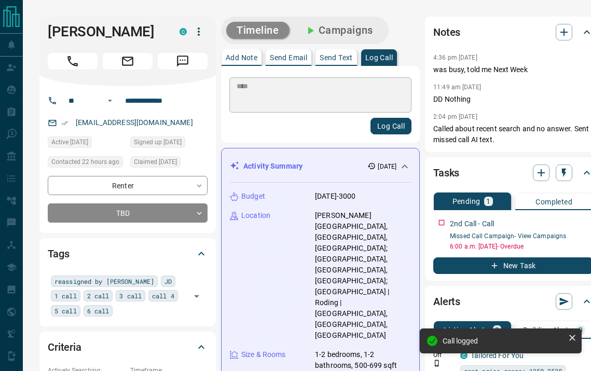 The height and width of the screenshot is (371, 591). What do you see at coordinates (98, 311) in the screenshot?
I see `span: 6 call` at bounding box center [98, 311].